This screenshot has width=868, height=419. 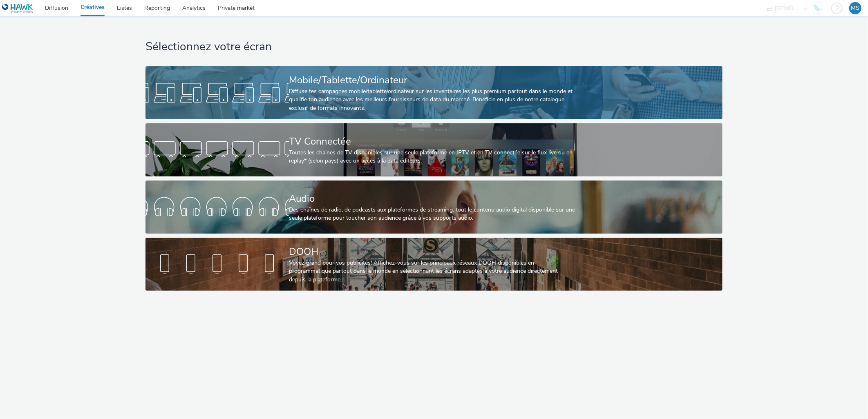 What do you see at coordinates (818, 8) in the screenshot?
I see `div: Hawk Academy` at bounding box center [818, 8].